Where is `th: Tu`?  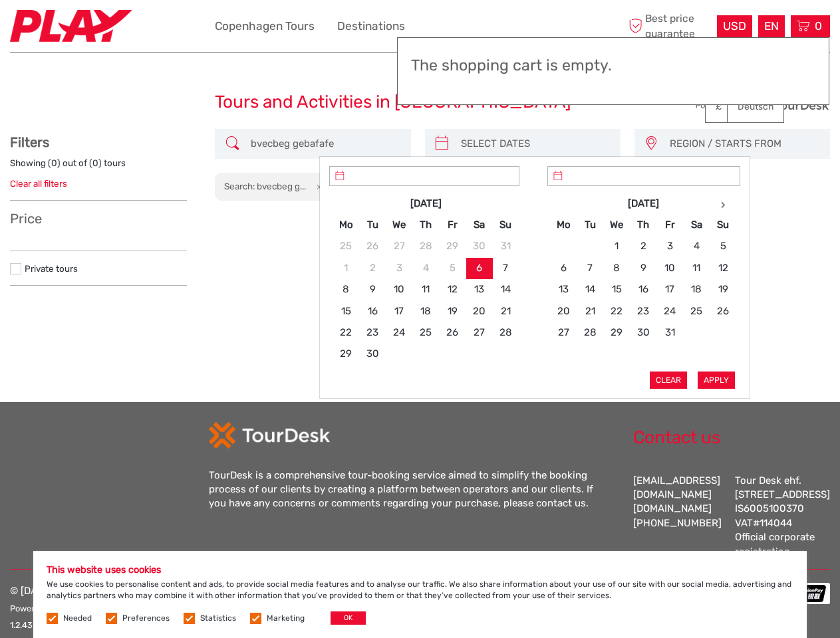
th: Tu is located at coordinates (590, 224).